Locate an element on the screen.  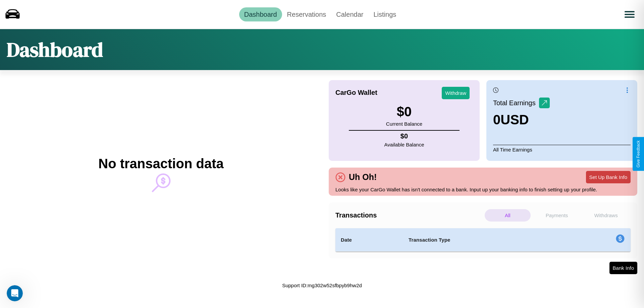
p: Current Balance is located at coordinates (404, 124).